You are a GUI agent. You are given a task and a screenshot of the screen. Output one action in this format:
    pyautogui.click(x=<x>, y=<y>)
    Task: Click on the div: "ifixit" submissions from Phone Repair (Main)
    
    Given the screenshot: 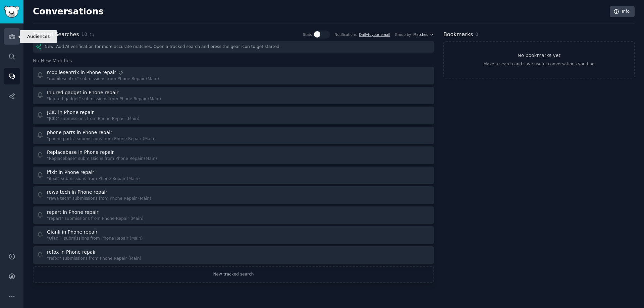 What is the action you would take?
    pyautogui.click(x=93, y=179)
    